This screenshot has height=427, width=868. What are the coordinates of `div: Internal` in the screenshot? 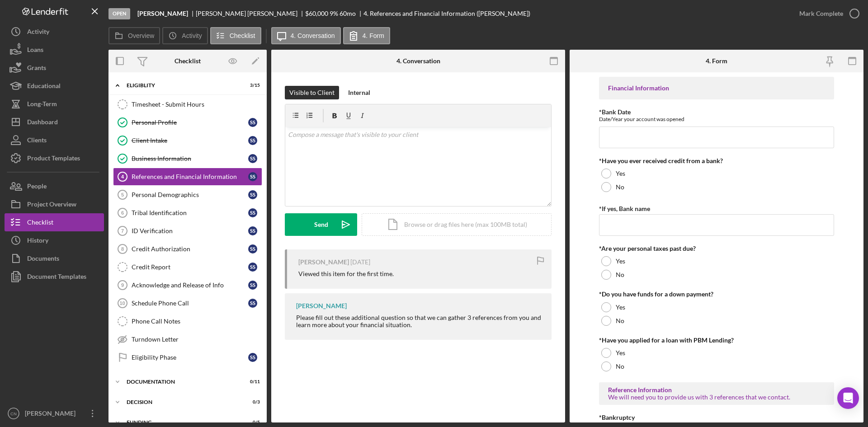 It's located at (359, 93).